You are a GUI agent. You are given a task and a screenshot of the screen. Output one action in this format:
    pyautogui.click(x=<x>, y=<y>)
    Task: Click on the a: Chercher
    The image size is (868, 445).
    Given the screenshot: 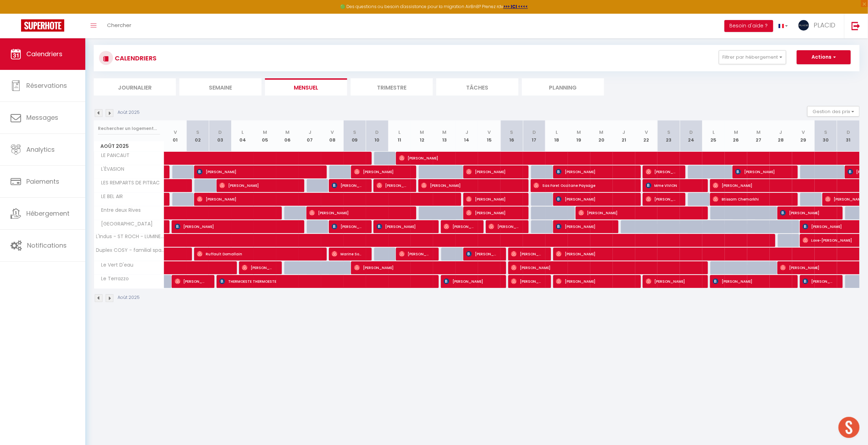 What is the action you would take?
    pyautogui.click(x=119, y=26)
    